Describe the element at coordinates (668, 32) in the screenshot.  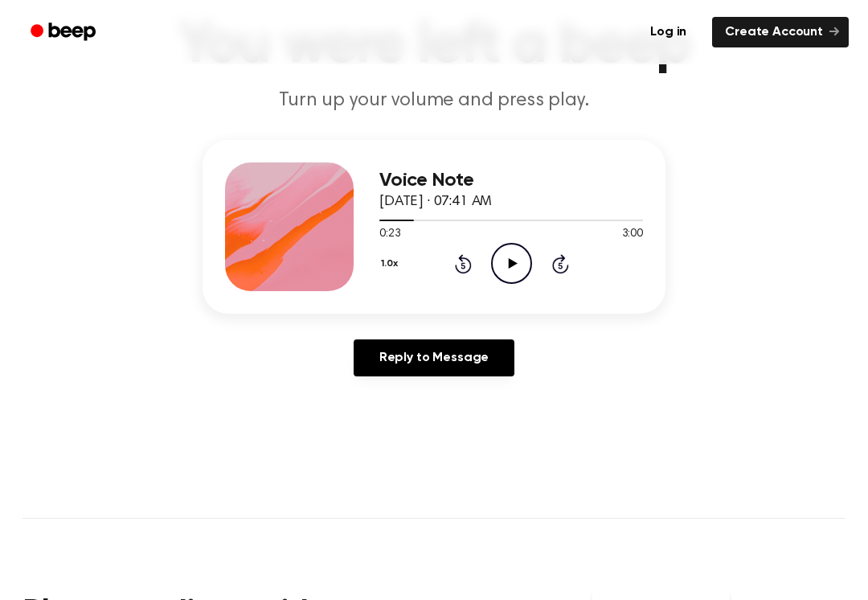
I see `a: Log in` at that location.